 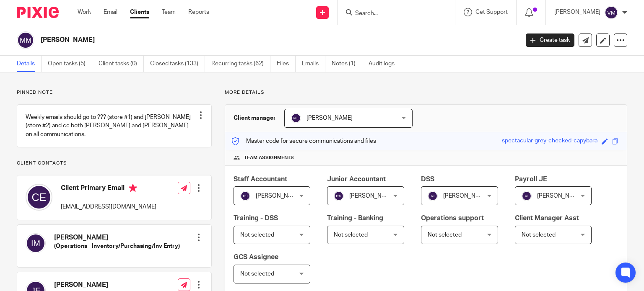 What do you see at coordinates (260, 179) in the screenshot?
I see `span: Staff Accountant` at bounding box center [260, 179].